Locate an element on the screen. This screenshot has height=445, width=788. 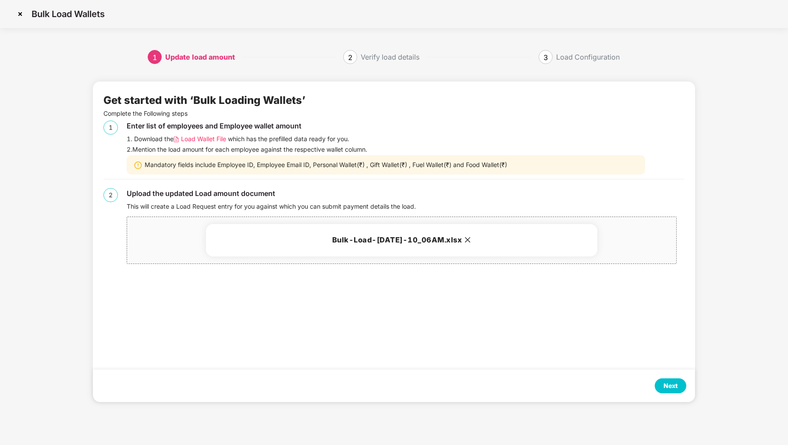
div: Verify load details is located at coordinates (390, 57).